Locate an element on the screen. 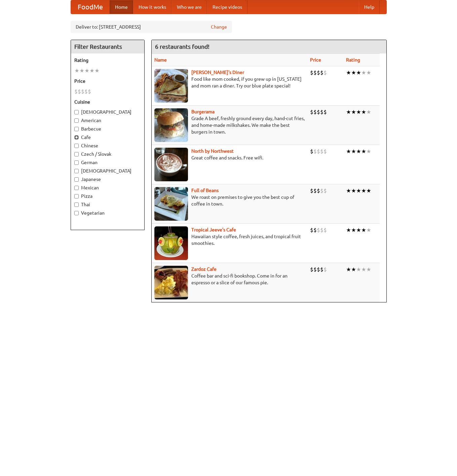 This screenshot has height=476, width=457. p: Grade A beef, freshly ground every day, hand-cut fries, and home-made milkshakes. We make the bes... is located at coordinates (229, 125).